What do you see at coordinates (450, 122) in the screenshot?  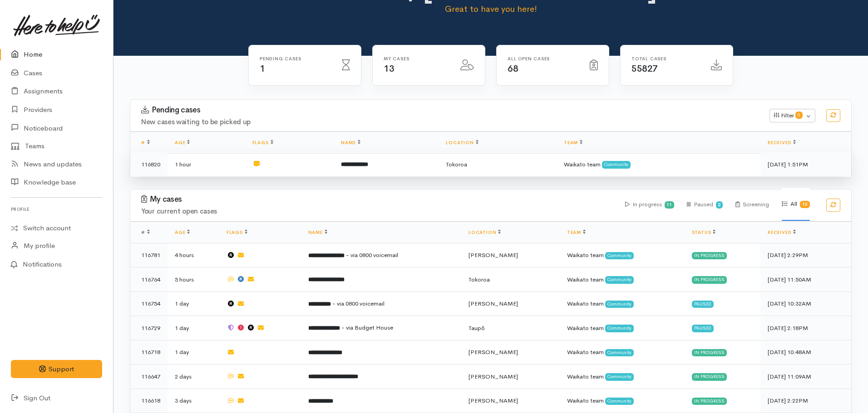 I see `h4: New cases waiting to be picked up` at bounding box center [450, 122].